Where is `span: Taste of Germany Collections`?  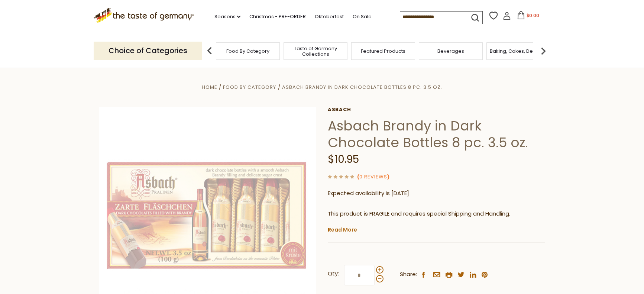
span: Taste of Germany Collections is located at coordinates (315, 51).